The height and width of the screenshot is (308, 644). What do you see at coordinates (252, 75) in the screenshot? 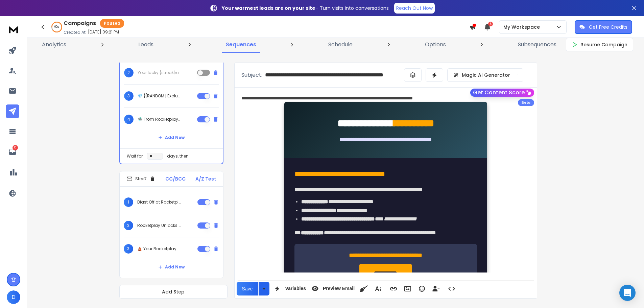
I see `p: Subject:` at bounding box center [252, 75].